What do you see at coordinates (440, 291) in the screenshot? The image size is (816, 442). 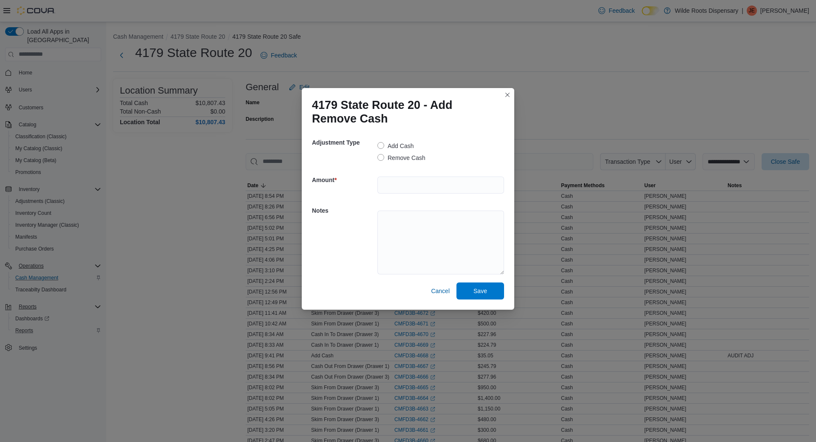 I see `span: Cancel` at bounding box center [440, 291].